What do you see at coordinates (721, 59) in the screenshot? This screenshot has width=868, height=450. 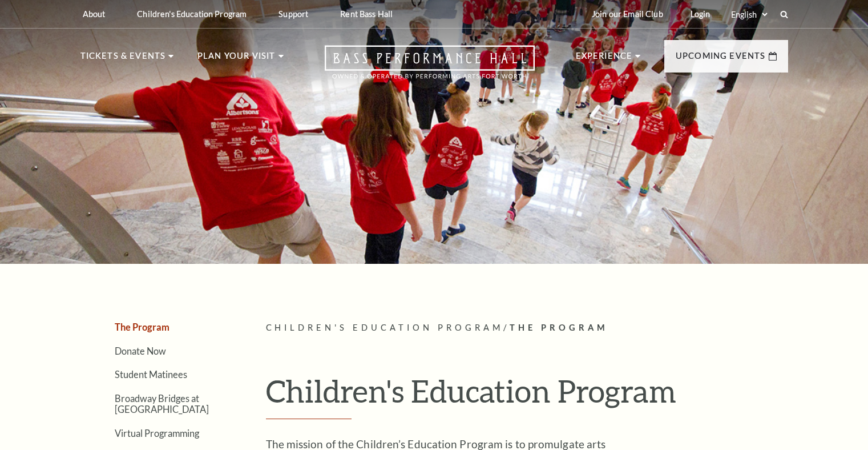 I see `p: Upcoming Events` at bounding box center [721, 59].